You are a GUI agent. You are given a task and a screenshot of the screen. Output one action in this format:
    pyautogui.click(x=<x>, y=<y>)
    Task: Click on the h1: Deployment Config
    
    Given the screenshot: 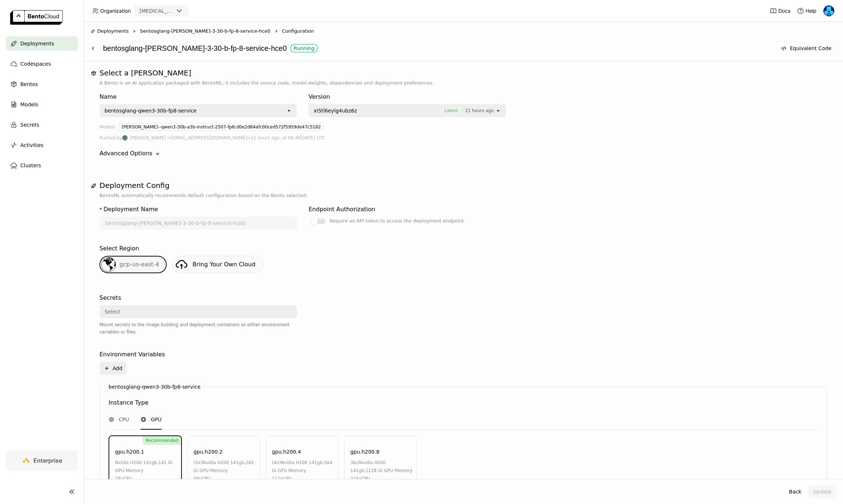 What is the action you would take?
    pyautogui.click(x=463, y=185)
    